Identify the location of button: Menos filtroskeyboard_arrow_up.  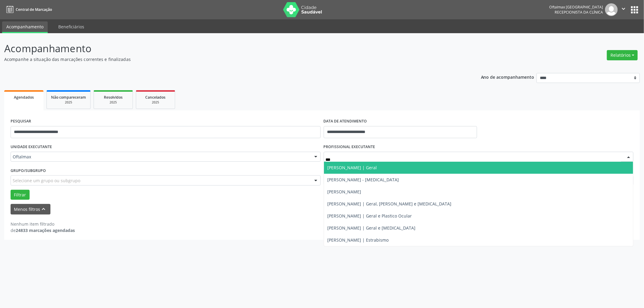
(30, 209).